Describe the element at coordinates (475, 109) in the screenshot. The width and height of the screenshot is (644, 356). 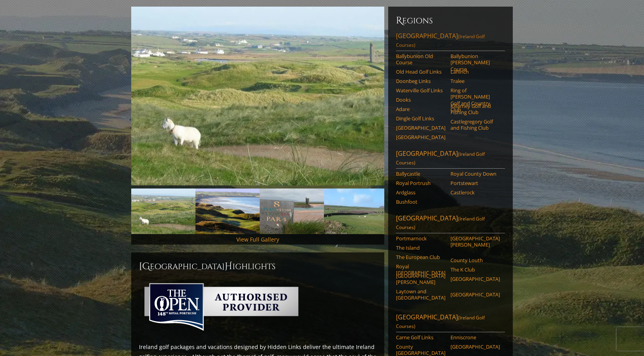
I see `a: Killarney Golf and Fishing Club` at that location.